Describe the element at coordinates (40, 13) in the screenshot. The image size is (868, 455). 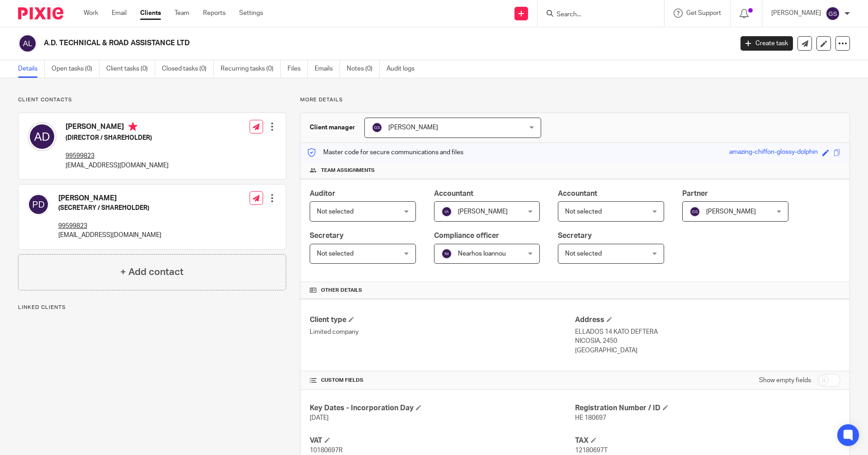
I see `img: Pixie` at that location.